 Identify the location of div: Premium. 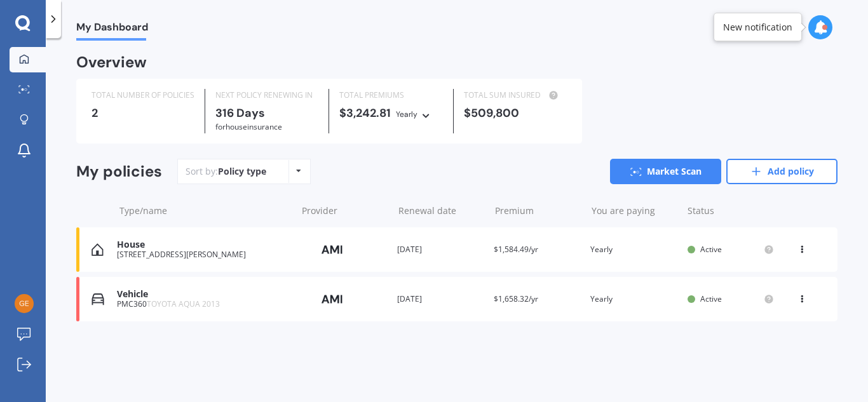
(538, 211).